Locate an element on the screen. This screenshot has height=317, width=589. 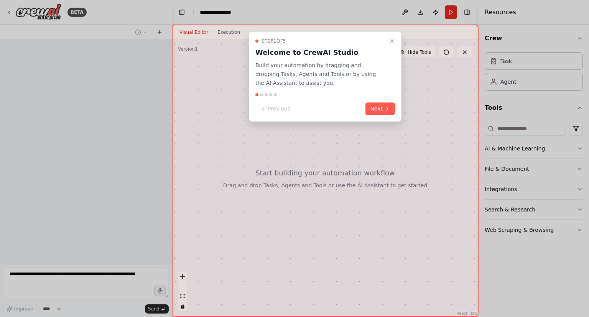
p: Build your automation by dragging and dropping Tasks, Agents and Tools or by using the AI Assista... is located at coordinates (320, 74).